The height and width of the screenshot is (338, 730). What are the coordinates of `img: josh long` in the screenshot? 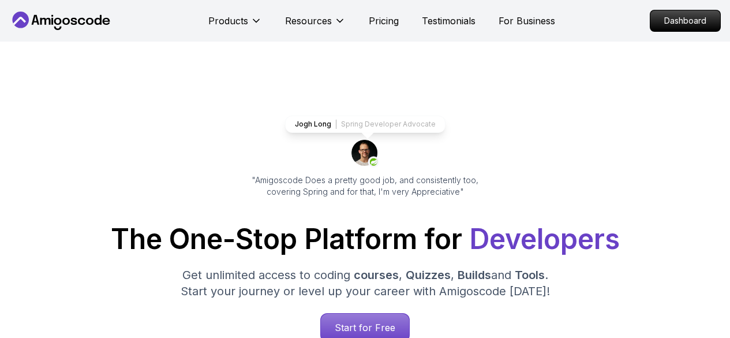 It's located at (365, 154).